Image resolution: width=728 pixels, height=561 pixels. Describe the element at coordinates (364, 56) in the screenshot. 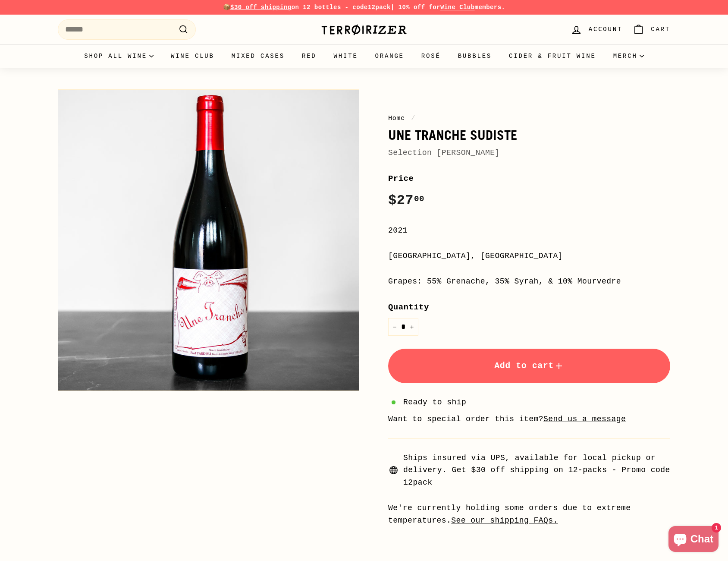

I see `div: Primary` at that location.